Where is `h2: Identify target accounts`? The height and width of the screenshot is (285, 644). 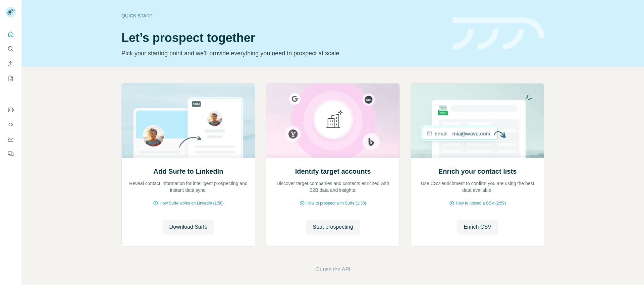
h2: Identify target accounts is located at coordinates (333, 171).